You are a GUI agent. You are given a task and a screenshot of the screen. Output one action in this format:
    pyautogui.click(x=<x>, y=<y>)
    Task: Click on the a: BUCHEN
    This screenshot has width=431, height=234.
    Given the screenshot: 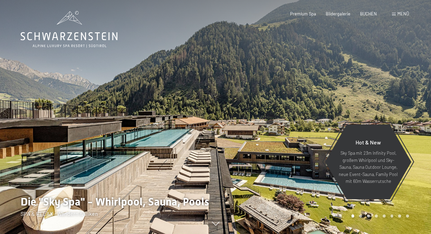 What is the action you would take?
    pyautogui.click(x=368, y=14)
    